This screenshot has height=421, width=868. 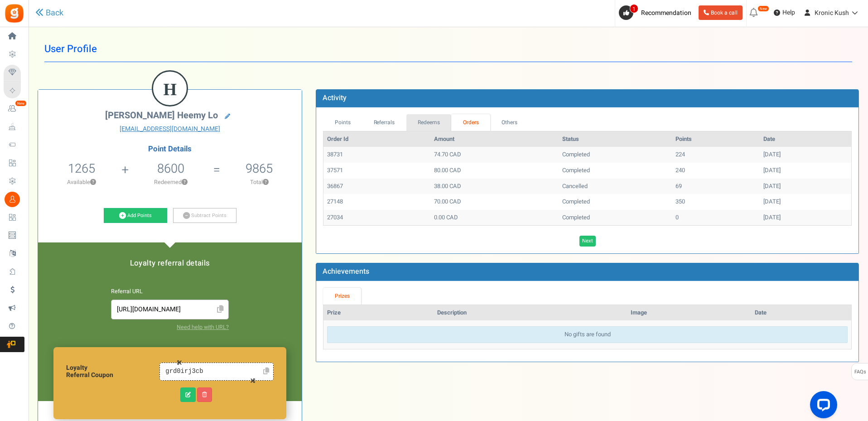 I want to click on a: Orders, so click(x=471, y=123).